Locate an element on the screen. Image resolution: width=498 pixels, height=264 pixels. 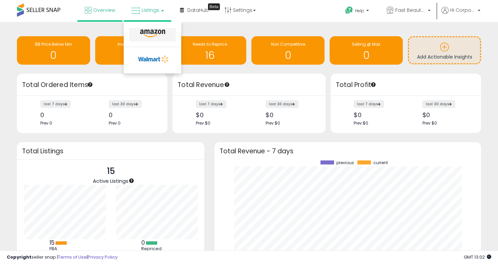
i: Get Help is located at coordinates (349, 10).